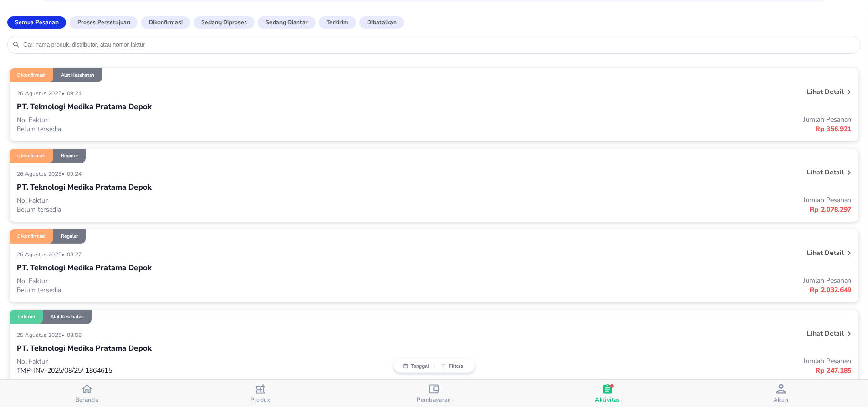 The image size is (868, 407). What do you see at coordinates (75, 255) in the screenshot?
I see `p: 08:27` at bounding box center [75, 255].